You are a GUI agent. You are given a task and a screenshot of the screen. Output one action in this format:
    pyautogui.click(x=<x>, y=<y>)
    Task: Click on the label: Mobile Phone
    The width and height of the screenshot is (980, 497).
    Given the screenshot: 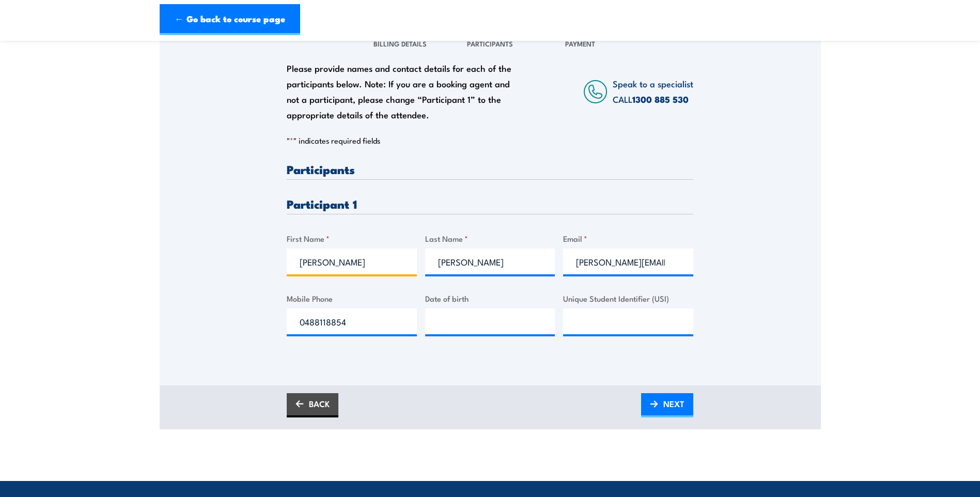 What is the action you would take?
    pyautogui.click(x=352, y=298)
    